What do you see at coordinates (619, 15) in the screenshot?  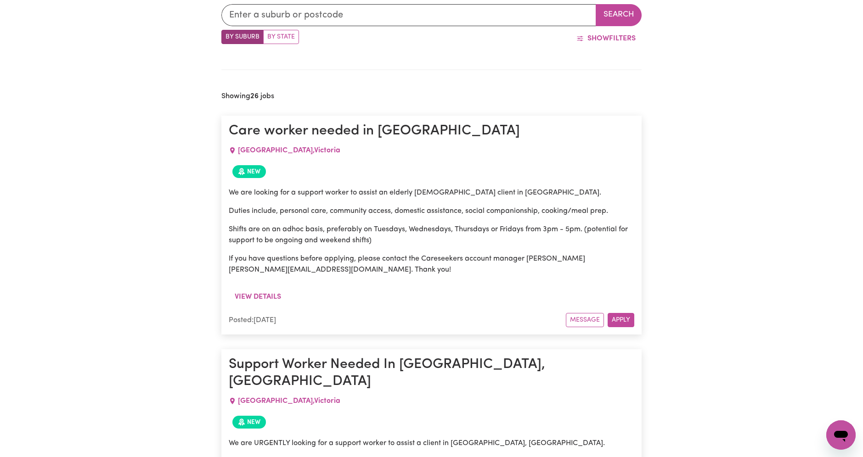 I see `button: Search` at bounding box center [619, 15].